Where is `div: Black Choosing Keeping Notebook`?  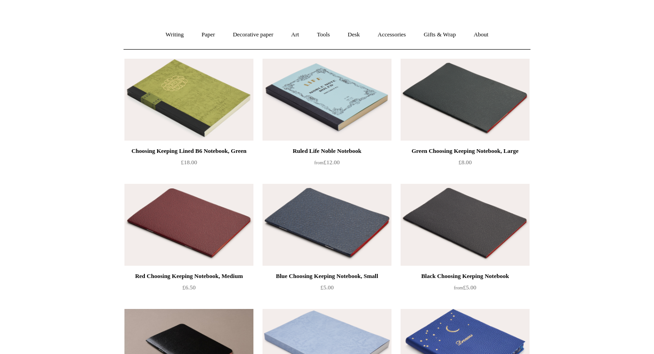
div: Black Choosing Keeping Notebook is located at coordinates (465, 276).